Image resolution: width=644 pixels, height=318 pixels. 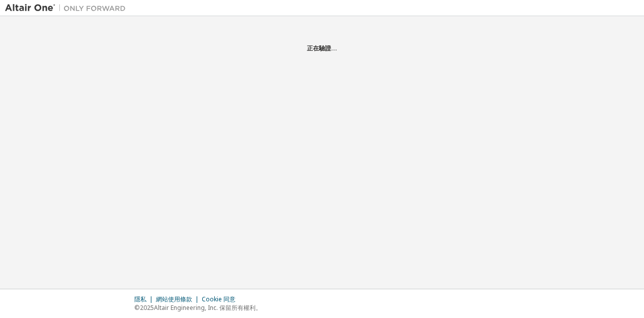 I want to click on img: 牽牛星一號, so click(x=68, y=8).